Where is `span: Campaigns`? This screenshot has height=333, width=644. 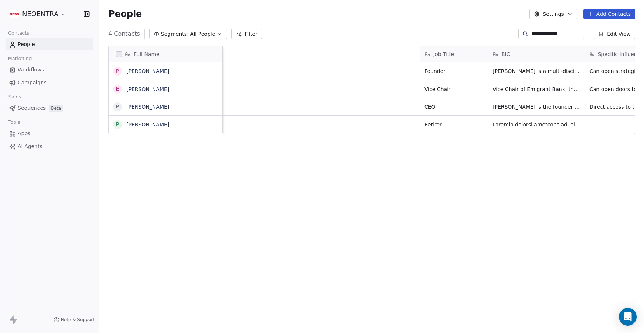
span: Campaigns is located at coordinates (32, 82).